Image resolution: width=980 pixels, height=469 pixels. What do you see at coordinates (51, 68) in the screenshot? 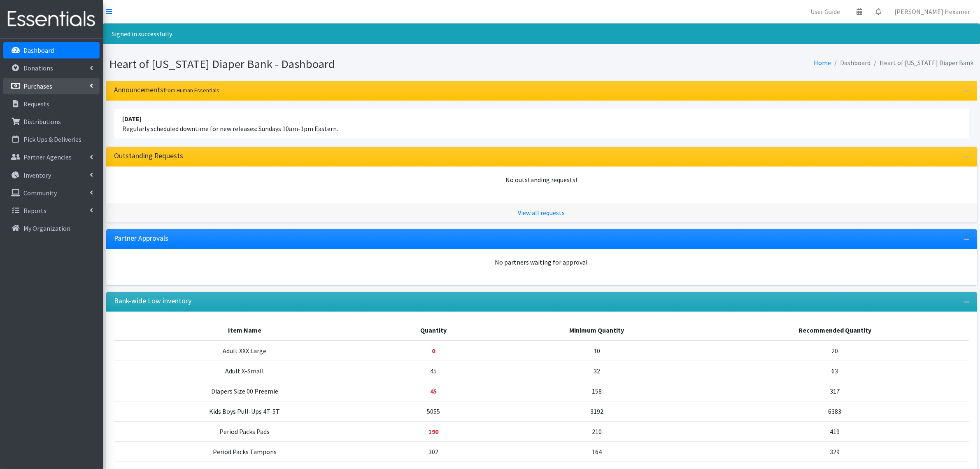
I see `a: Donations` at bounding box center [51, 68].